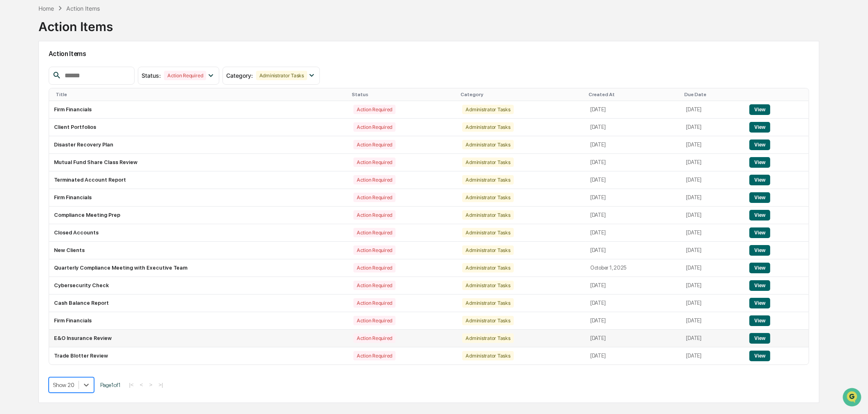  Describe the element at coordinates (110, 384) in the screenshot. I see `span: Page 1 of 1` at that location.